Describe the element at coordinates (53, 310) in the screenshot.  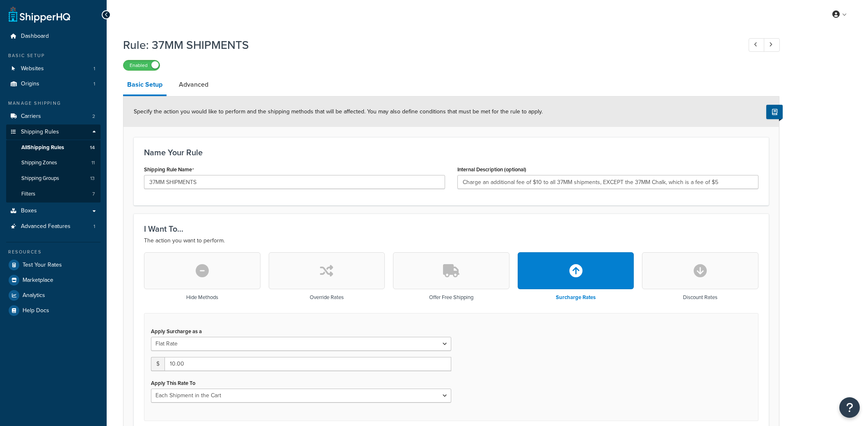
I see `a: Help Docs` at that location.